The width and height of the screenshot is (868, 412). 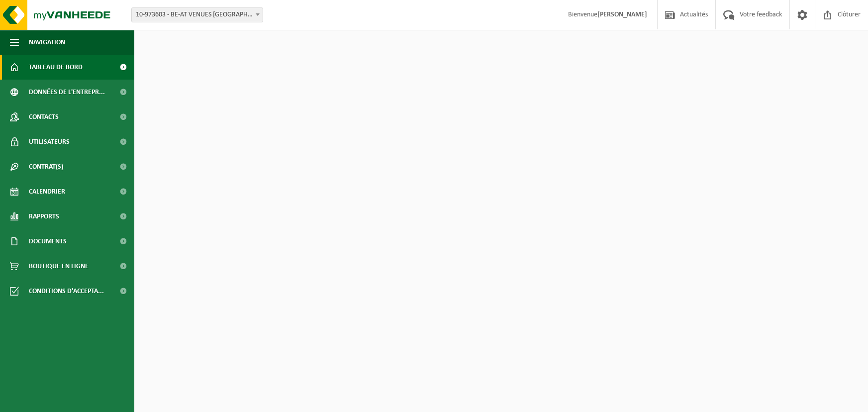 What do you see at coordinates (45, 167) in the screenshot?
I see `span: Contrat(s)` at bounding box center [45, 167].